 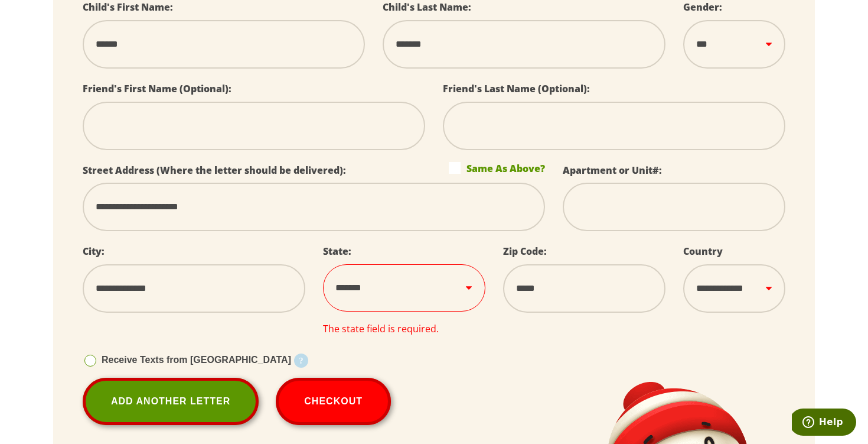 What do you see at coordinates (516, 88) in the screenshot?
I see `label: Friend's Last Name (Optional):` at bounding box center [516, 88].